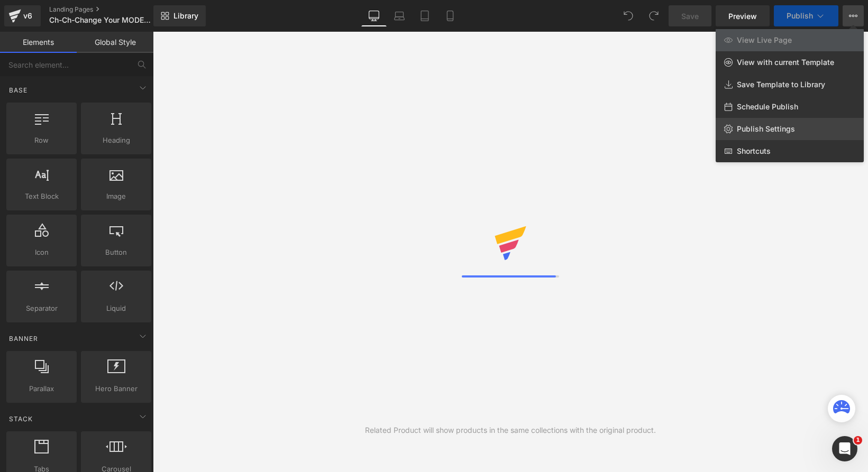 This screenshot has width=868, height=472. Describe the element at coordinates (766, 129) in the screenshot. I see `span: Publish Settings` at that location.